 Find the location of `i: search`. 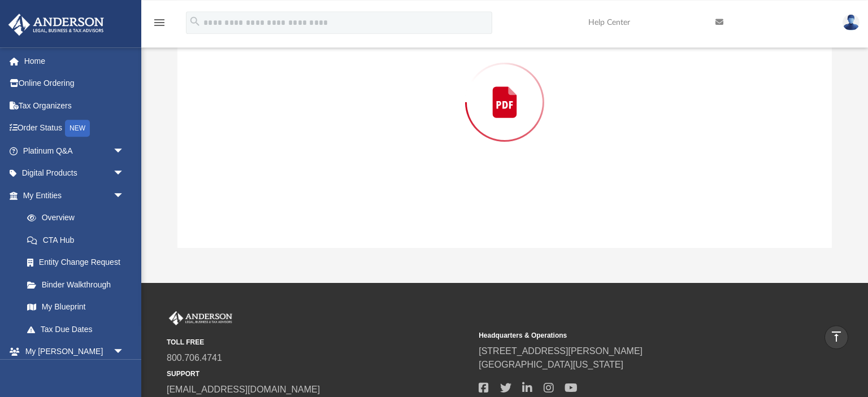

i: search is located at coordinates (195, 21).